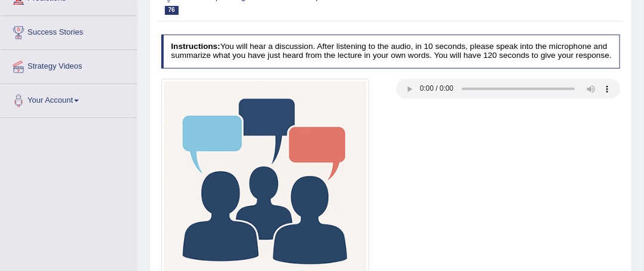 The height and width of the screenshot is (271, 644). Describe the element at coordinates (69, 31) in the screenshot. I see `a: Success Stories` at that location.